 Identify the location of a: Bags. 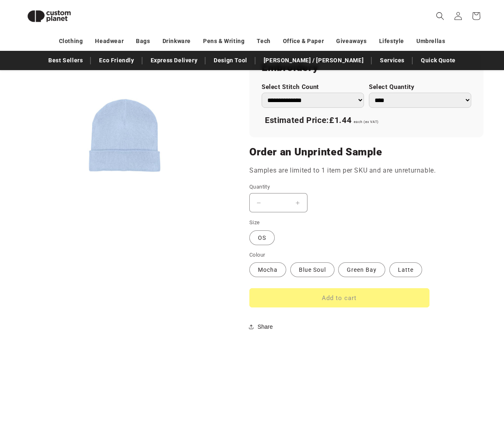
(143, 41).